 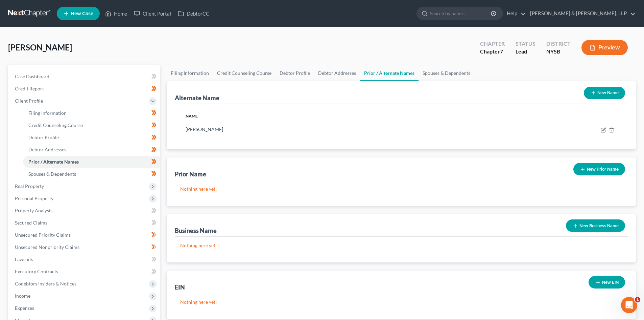 I want to click on a: Lawsuits, so click(x=85, y=259).